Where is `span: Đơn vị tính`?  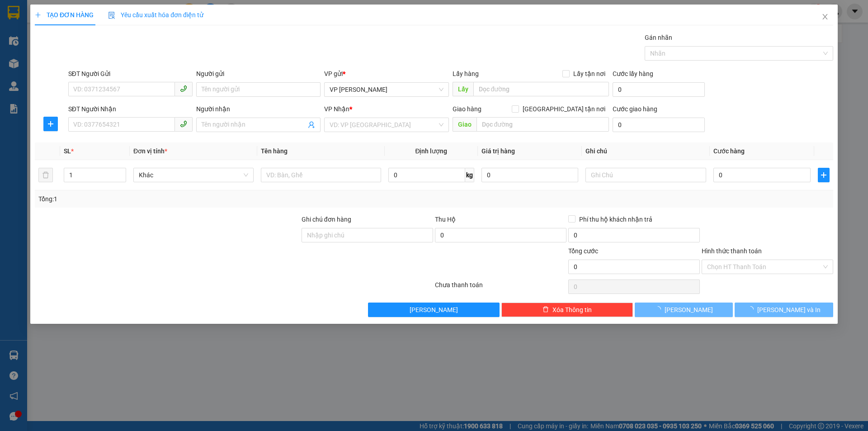 span: Đơn vị tính is located at coordinates (150, 151).